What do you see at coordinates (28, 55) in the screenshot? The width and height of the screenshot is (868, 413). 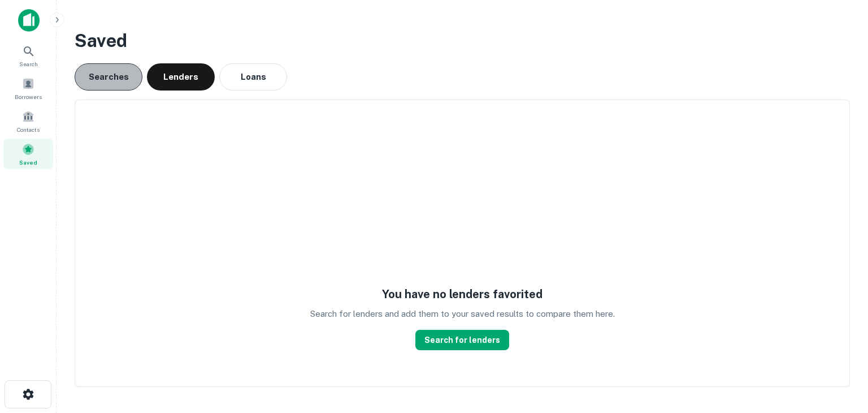 I see `a: Search` at bounding box center [28, 55].